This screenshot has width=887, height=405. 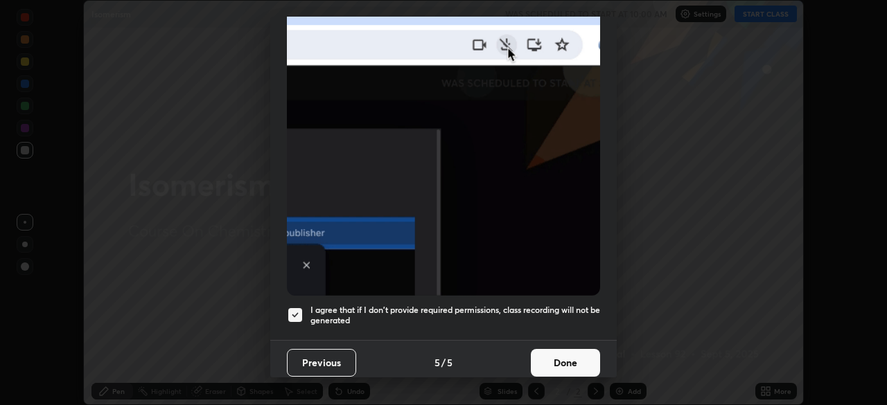 I want to click on button: Done, so click(x=566, y=363).